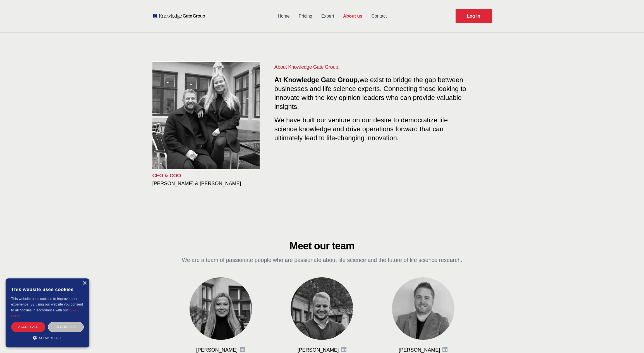 The height and width of the screenshot is (353, 644). What do you see at coordinates (47, 289) in the screenshot?
I see `div: This website uses cookies` at bounding box center [47, 289].